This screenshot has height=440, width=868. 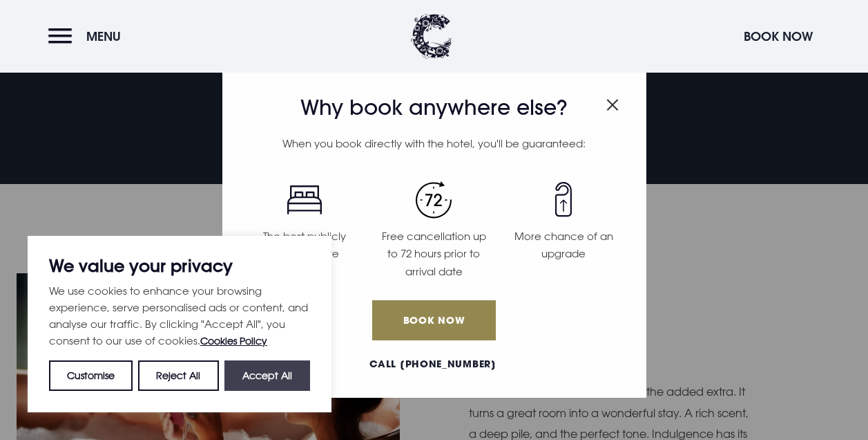 I want to click on p: We use cookies to enhance your browsing experience, serve personalised ads or content, and analys..., so click(x=179, y=315).